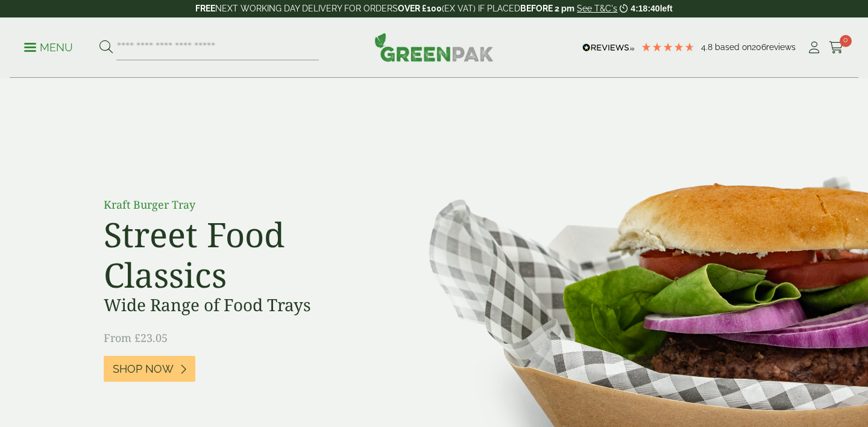  What do you see at coordinates (205, 8) in the screenshot?
I see `strong: FREE` at bounding box center [205, 8].